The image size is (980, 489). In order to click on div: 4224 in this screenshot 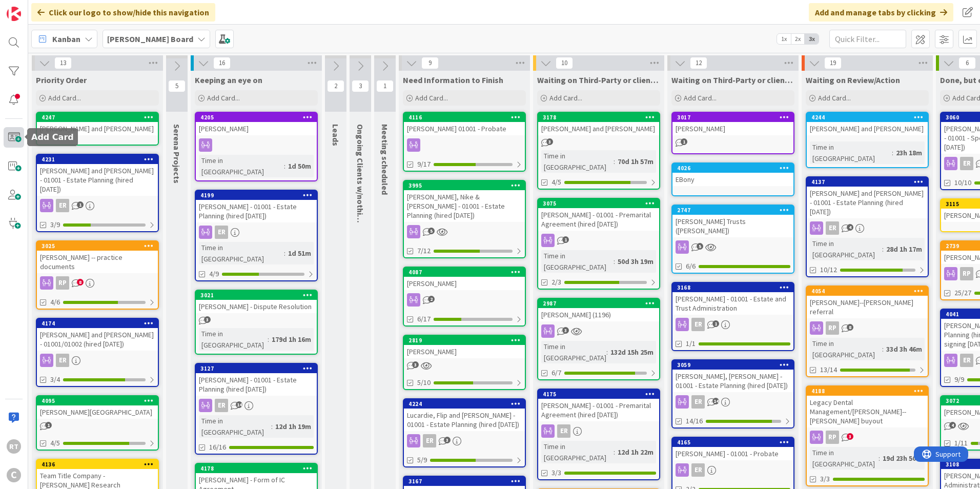, I will do `click(464, 404)`.